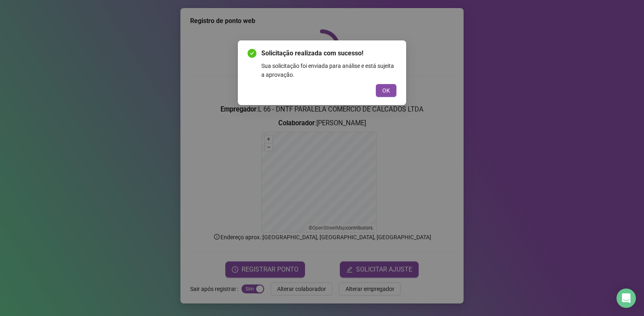 Image resolution: width=644 pixels, height=316 pixels. What do you see at coordinates (626, 298) in the screenshot?
I see `div: Open Intercom Messenger` at bounding box center [626, 298].